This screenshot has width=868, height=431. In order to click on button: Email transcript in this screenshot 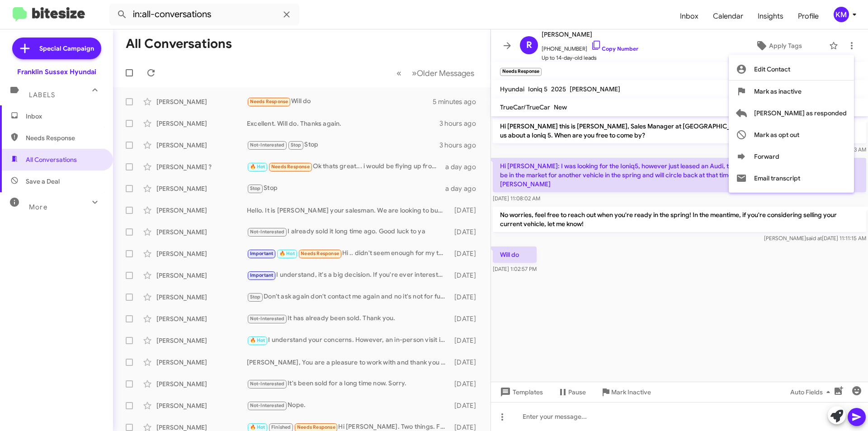, I will do `click(791, 178)`.